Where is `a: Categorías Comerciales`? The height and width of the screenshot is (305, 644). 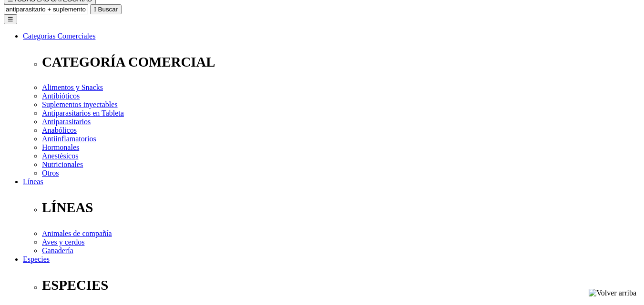
a: Categorías Comerciales is located at coordinates (59, 36).